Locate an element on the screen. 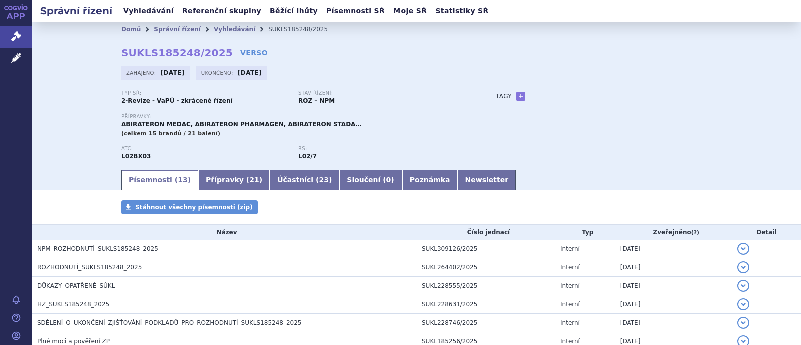 The image size is (801, 345). span: 0 is located at coordinates (389, 180).